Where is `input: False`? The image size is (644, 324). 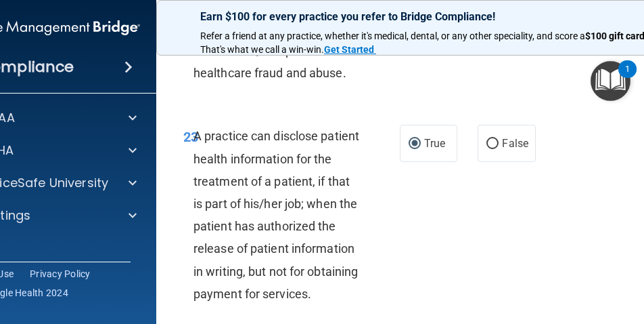 input: False is located at coordinates (492, 143).